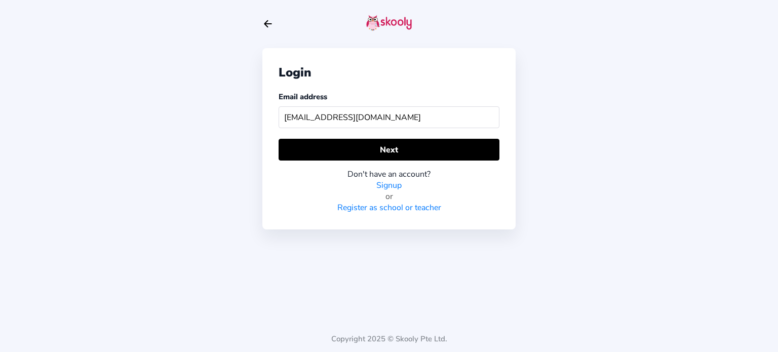 The width and height of the screenshot is (778, 352). What do you see at coordinates (389, 149) in the screenshot?
I see `button: Next` at bounding box center [389, 149].